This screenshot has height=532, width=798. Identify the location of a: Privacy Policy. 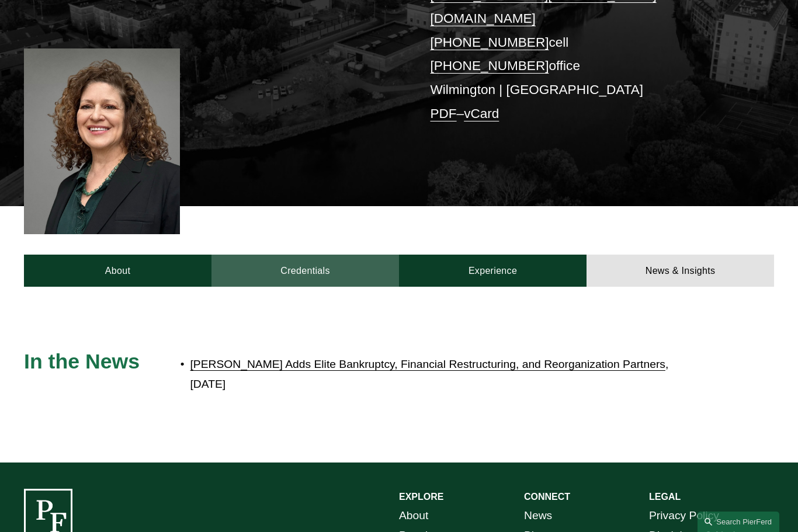
(684, 515).